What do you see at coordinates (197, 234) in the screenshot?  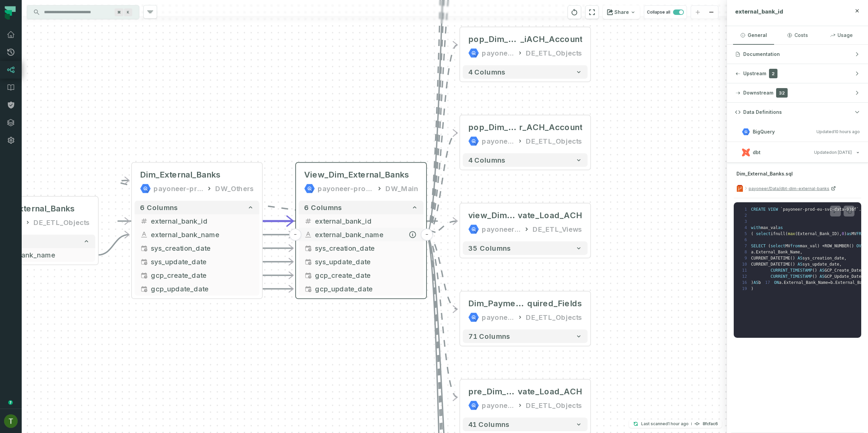 I see `button: external_bank_name` at bounding box center [197, 234].